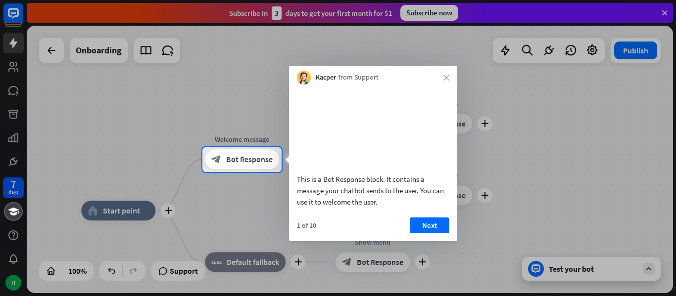  I want to click on span: from Support, so click(358, 78).